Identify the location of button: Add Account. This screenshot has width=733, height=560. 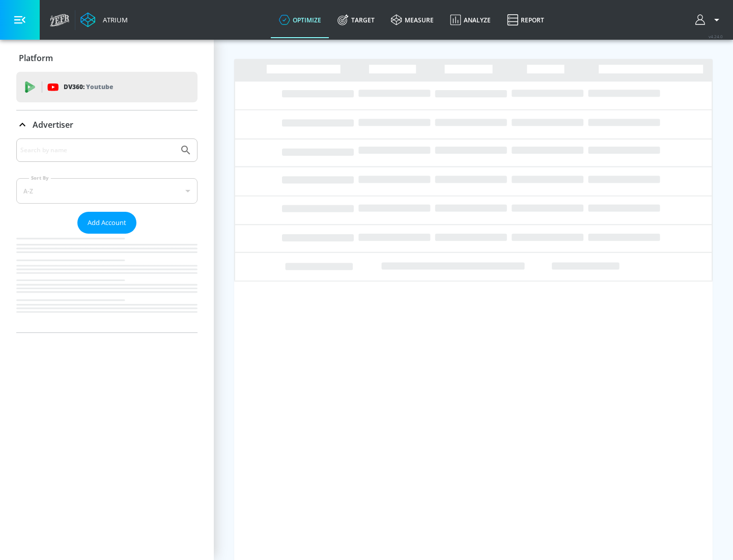
(107, 223).